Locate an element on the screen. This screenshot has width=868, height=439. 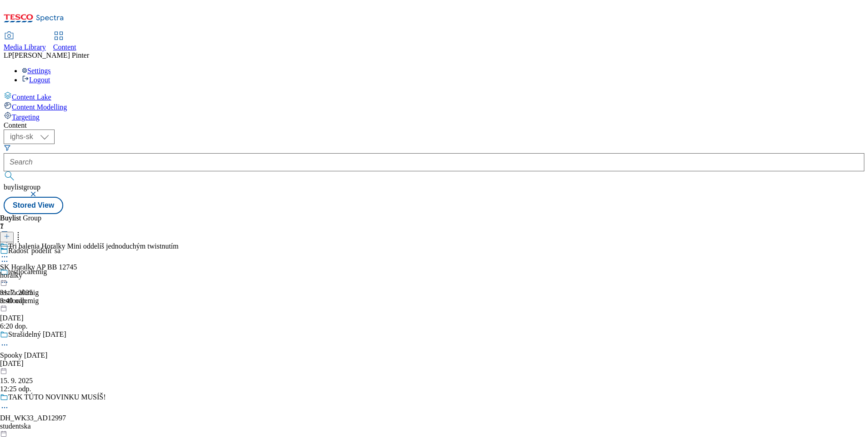
span: Media Library is located at coordinates (24, 47).